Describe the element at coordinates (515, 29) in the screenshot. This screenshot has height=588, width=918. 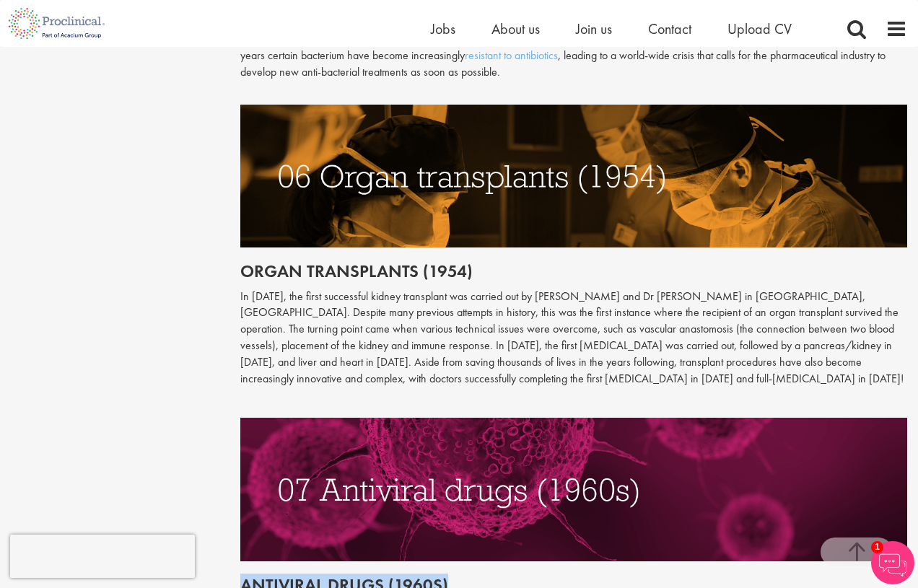
I see `span: About us` at that location.